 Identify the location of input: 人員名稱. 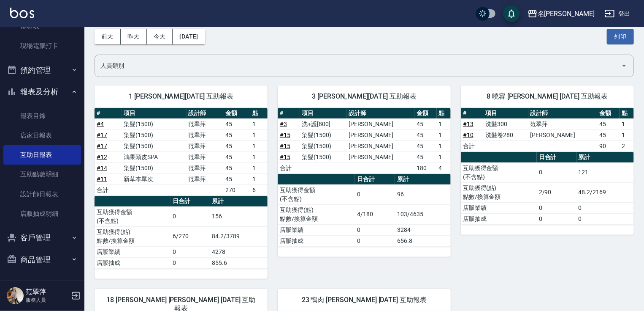
(358, 66).